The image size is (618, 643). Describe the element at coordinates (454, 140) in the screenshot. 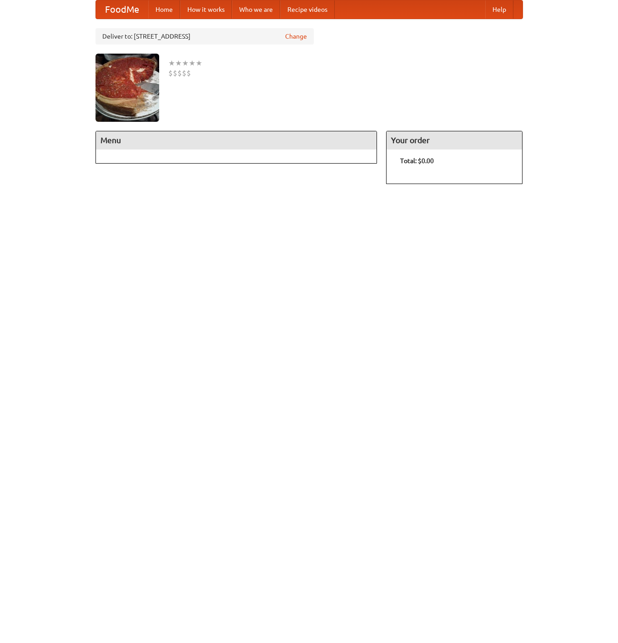

I see `h4: Your order` at that location.